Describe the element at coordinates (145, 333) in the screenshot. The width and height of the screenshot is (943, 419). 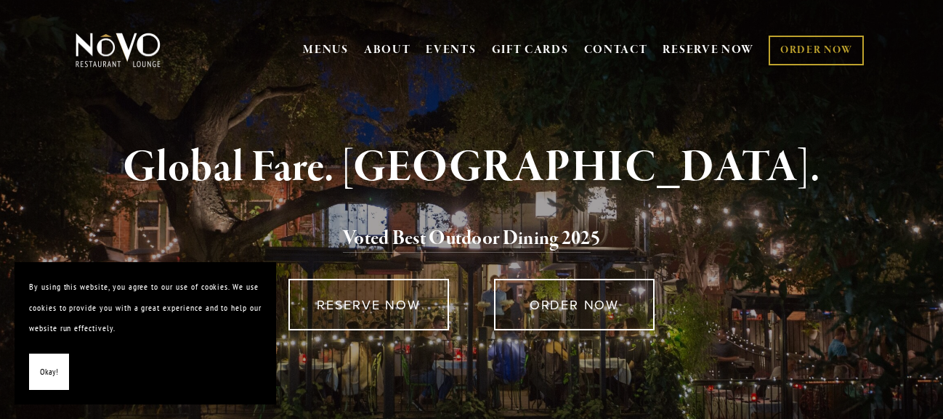
I see `section: Cookie banner` at that location.